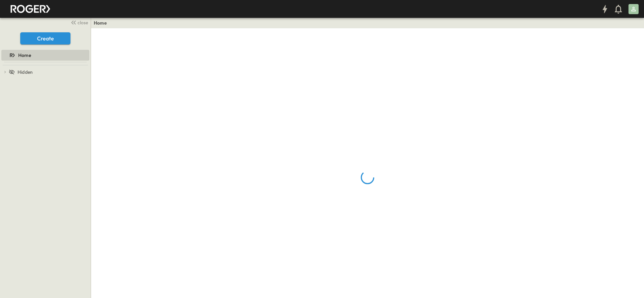 The width and height of the screenshot is (644, 298). What do you see at coordinates (83, 22) in the screenshot?
I see `span: close` at bounding box center [83, 22].